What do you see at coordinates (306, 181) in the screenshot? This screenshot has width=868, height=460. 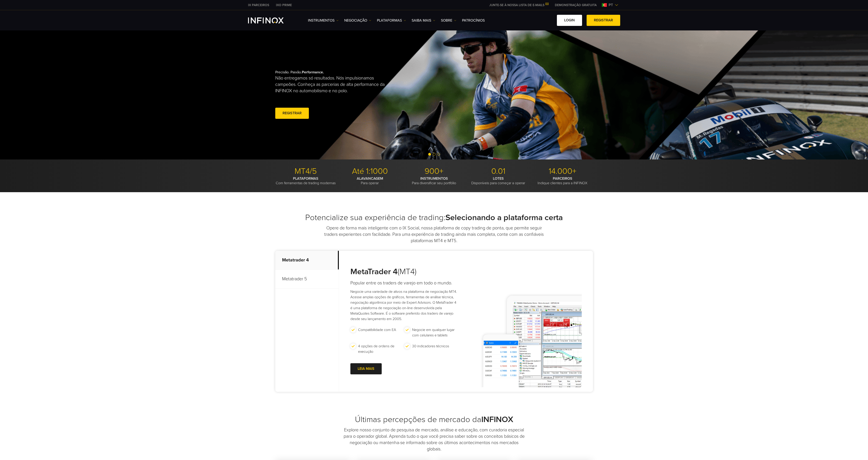 I see `p: Com ferramentas de trading modernas` at bounding box center [306, 181].